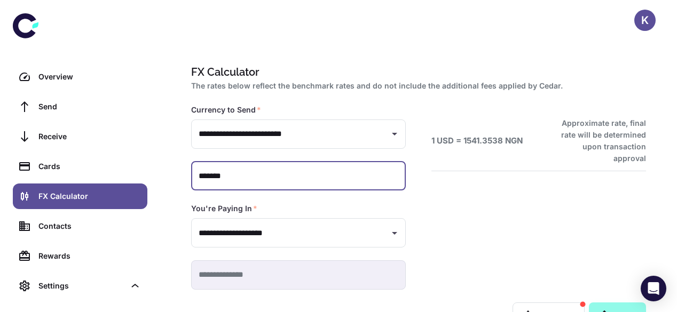 The image size is (677, 312). I want to click on div: Rewards, so click(90, 256).